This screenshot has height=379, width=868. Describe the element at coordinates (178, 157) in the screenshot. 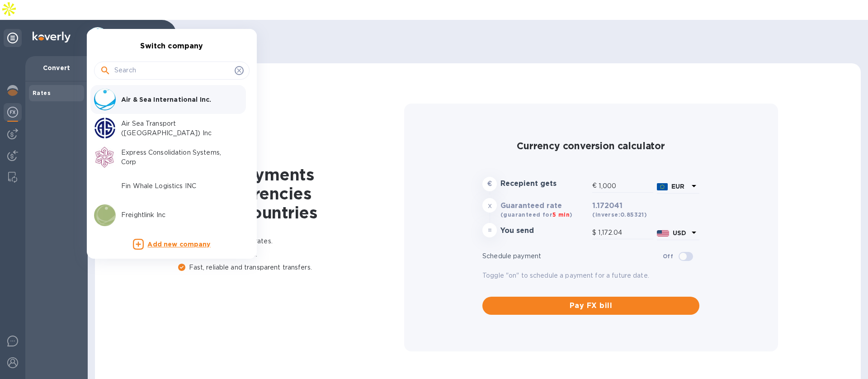

I see `p: Express Consolidation Systems, Corp` at that location.